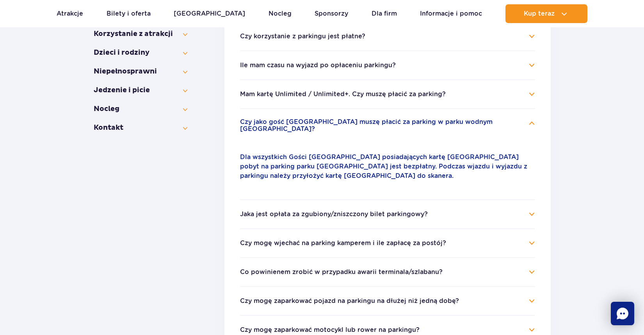  What do you see at coordinates (547, 14) in the screenshot?
I see `button: Kup teraz` at bounding box center [547, 14].